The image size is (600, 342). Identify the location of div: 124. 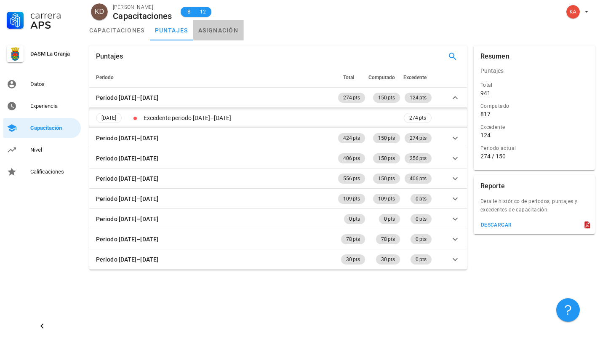
(486, 135).